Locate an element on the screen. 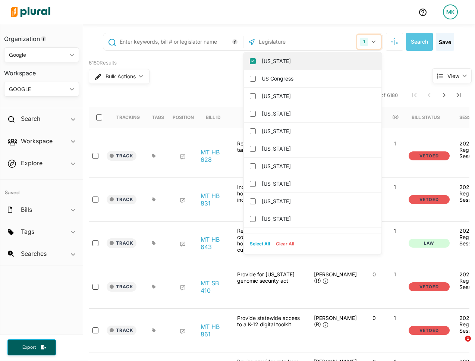 The image size is (475, 361). button: Bulk Actions is located at coordinates (119, 76).